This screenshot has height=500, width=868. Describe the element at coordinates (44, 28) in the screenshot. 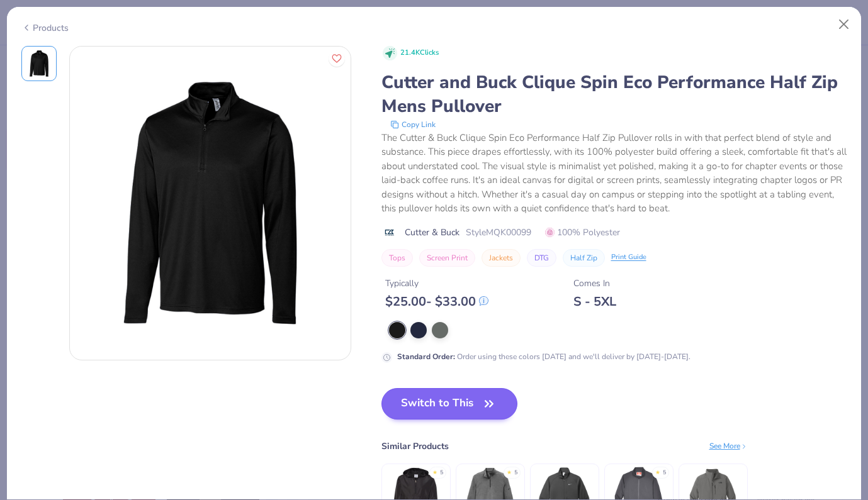

I see `div: Products` at that location.